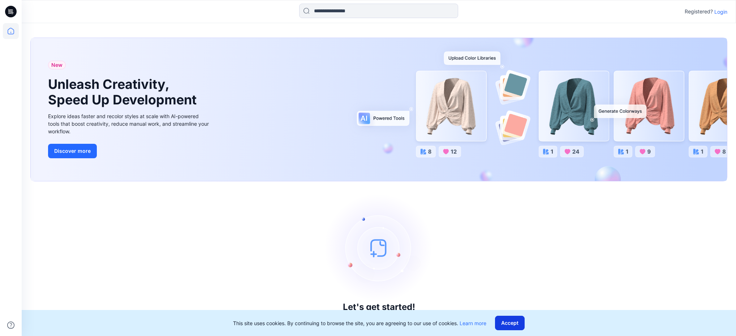 The height and width of the screenshot is (336, 736). Describe the element at coordinates (510, 323) in the screenshot. I see `button: Accept` at that location.